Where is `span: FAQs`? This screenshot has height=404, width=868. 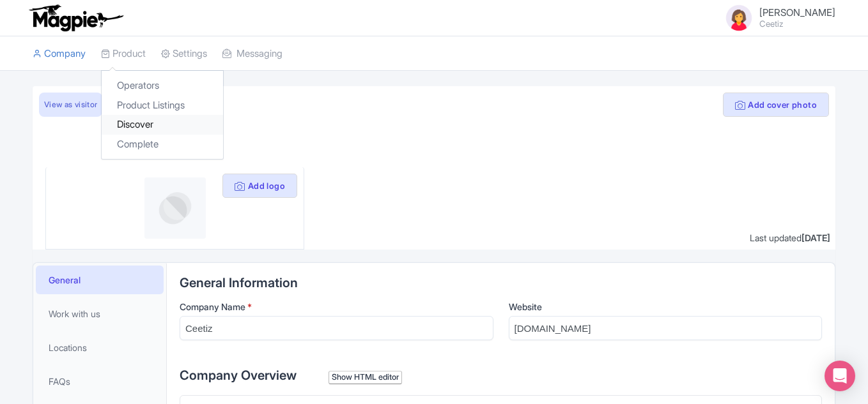
span: FAQs is located at coordinates (59, 382).